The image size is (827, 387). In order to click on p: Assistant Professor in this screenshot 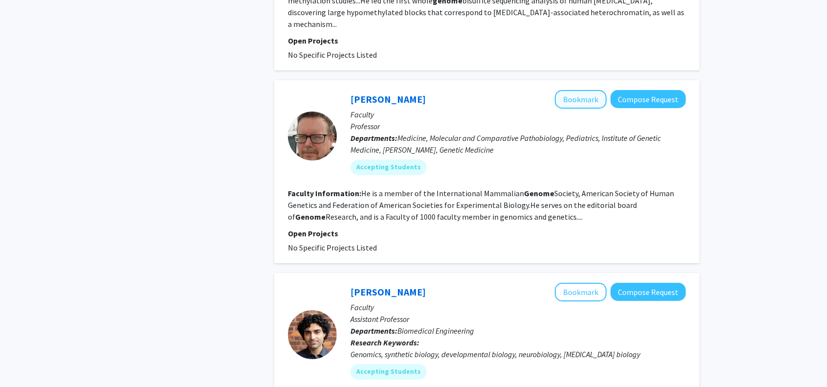, I will do `click(518, 319)`.